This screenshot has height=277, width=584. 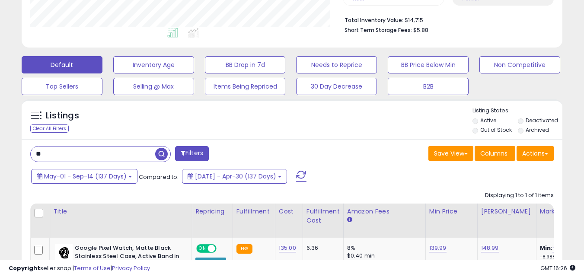 I want to click on div: seller snap | |, so click(x=79, y=268).